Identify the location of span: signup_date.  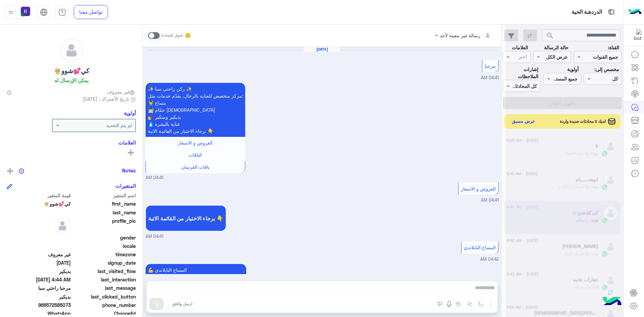
(104, 262).